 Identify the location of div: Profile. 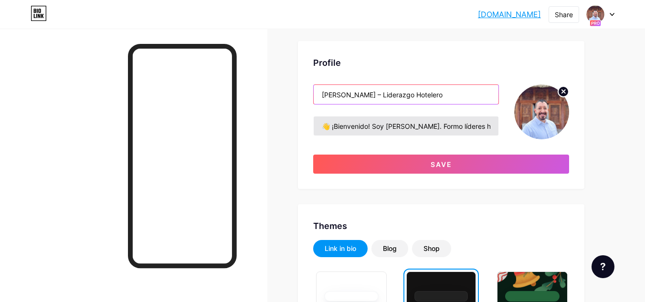
(441, 63).